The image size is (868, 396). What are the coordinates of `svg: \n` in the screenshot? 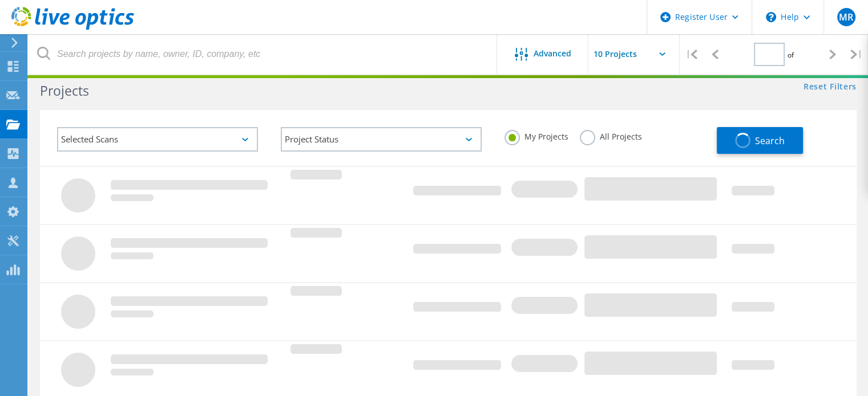 It's located at (771, 17).